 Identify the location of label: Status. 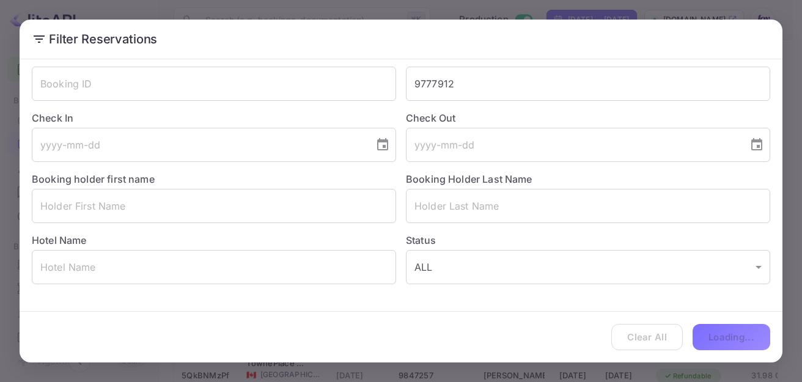
(588, 240).